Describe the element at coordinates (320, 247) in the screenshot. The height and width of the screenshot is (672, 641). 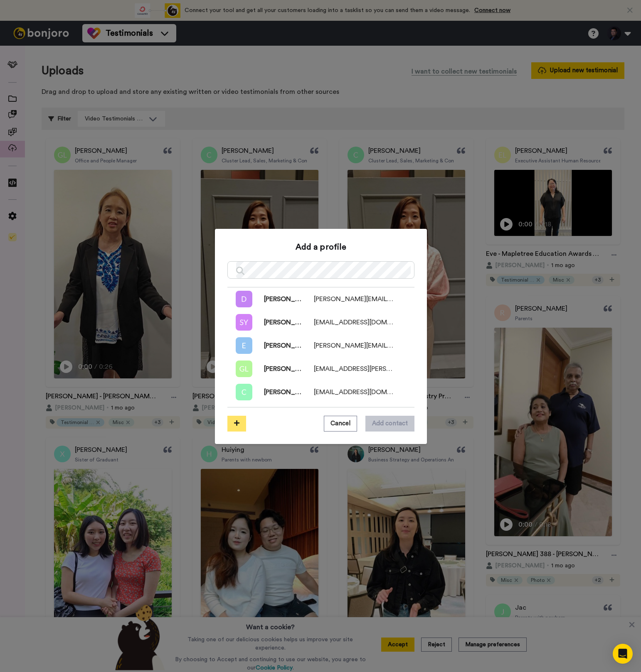
I see `h1: Add a profile` at that location.